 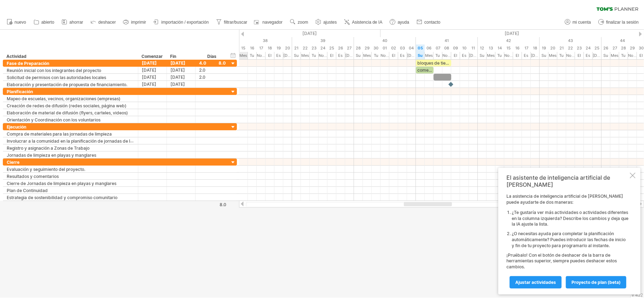 What do you see at coordinates (446, 41) in the screenshot?
I see `font: 41` at bounding box center [446, 41].